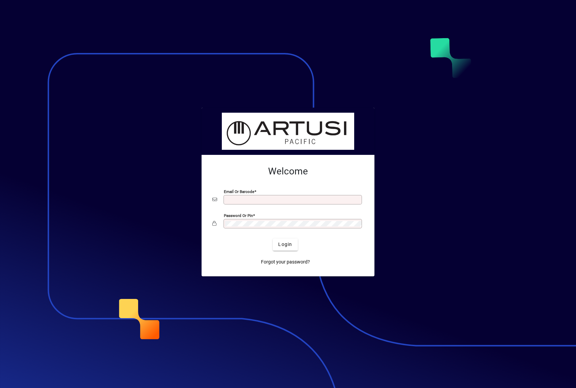  Describe the element at coordinates (285, 245) in the screenshot. I see `button: Login` at that location.